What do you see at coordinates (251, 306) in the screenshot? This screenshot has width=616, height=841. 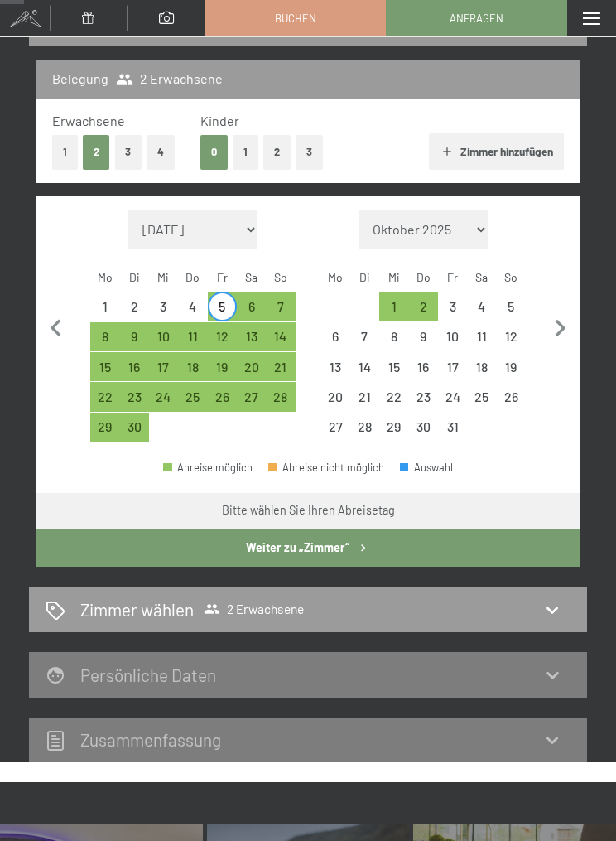 I see `div: Sat Sep 06 2025` at bounding box center [251, 306].